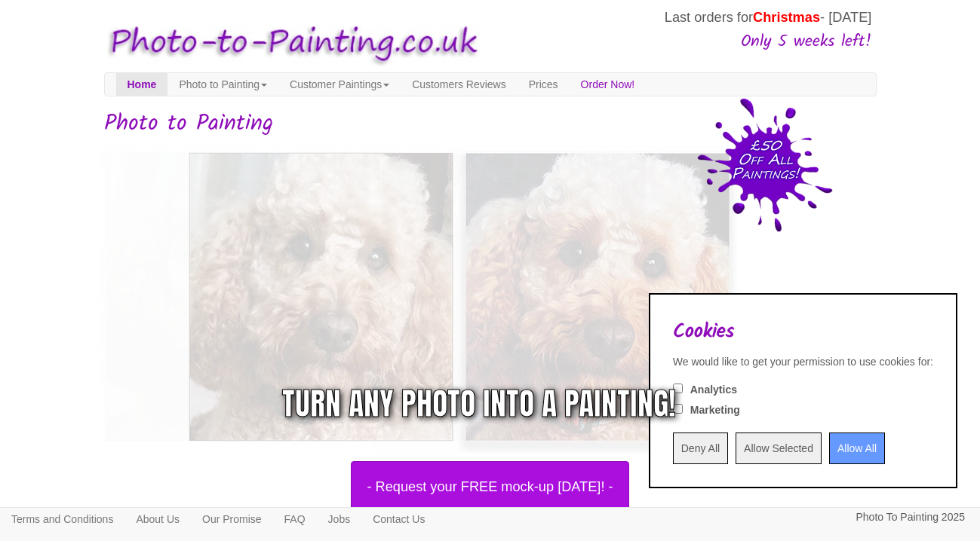 Image resolution: width=980 pixels, height=541 pixels. What do you see at coordinates (608, 85) in the screenshot?
I see `a: Order Now!` at bounding box center [608, 85].